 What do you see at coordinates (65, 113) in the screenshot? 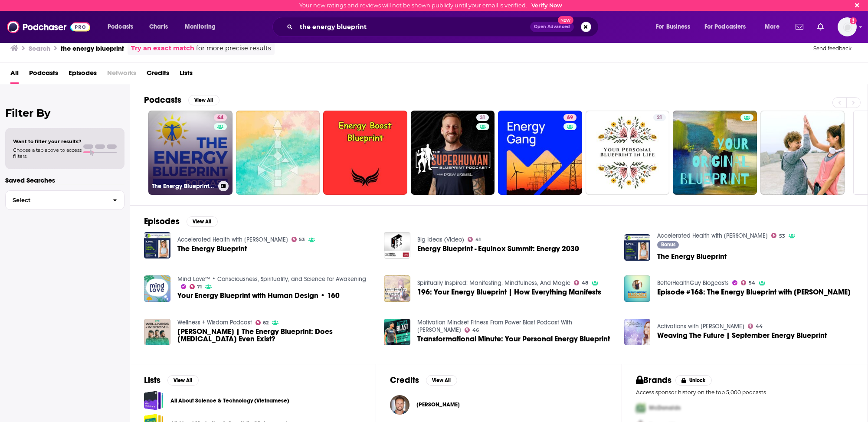
I see `h2: Filter By` at bounding box center [65, 113].